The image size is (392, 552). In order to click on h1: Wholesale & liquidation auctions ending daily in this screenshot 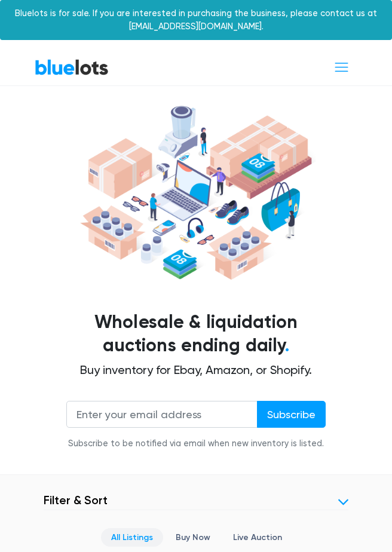, I will do `click(196, 334)`.